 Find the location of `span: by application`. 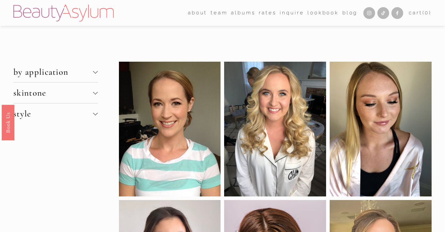

span: by application is located at coordinates (53, 72).